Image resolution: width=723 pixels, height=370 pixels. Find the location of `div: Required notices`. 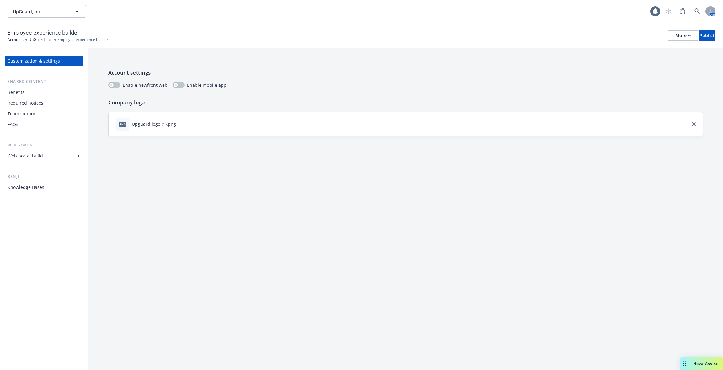

div: Required notices is located at coordinates (25, 103).